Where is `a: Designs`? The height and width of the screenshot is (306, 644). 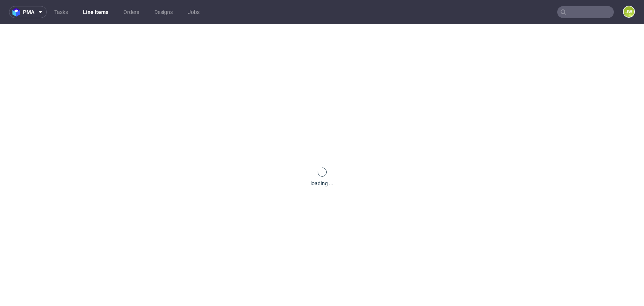 a: Designs is located at coordinates (163, 12).